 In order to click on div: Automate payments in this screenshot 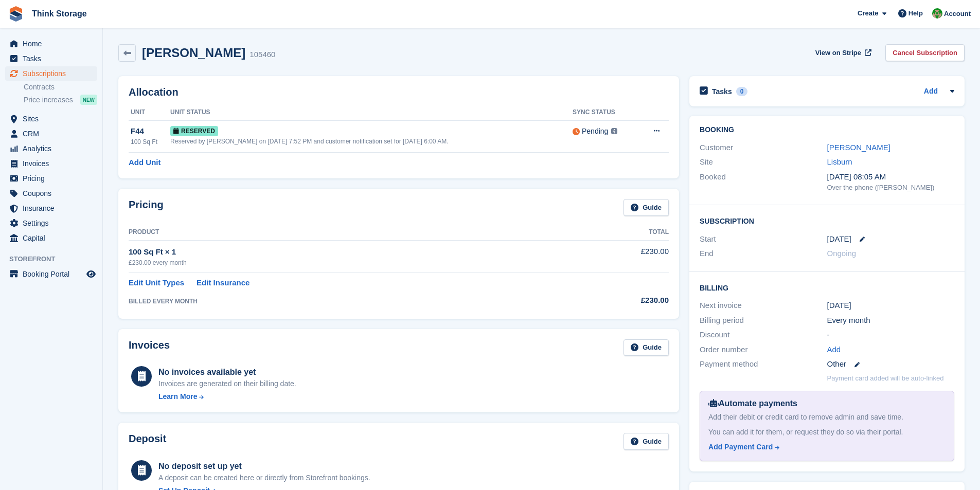, I will do `click(827, 403)`.